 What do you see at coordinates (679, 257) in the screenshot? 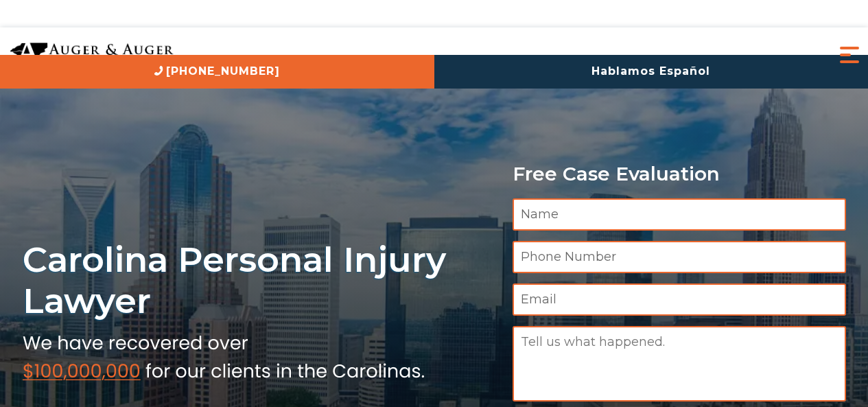
I see `input: Phone Number` at bounding box center [679, 257].